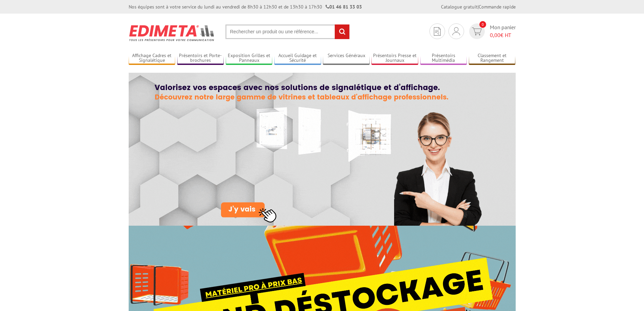 This screenshot has height=311, width=644. I want to click on a: Classement et Rangement, so click(492, 58).